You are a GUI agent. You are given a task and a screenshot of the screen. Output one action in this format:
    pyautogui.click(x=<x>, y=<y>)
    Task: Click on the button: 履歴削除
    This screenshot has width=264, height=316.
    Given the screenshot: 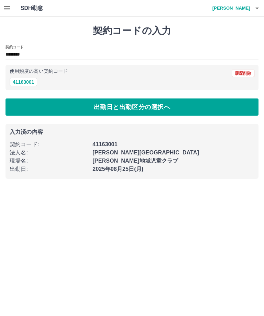 What is the action you would take?
    pyautogui.click(x=243, y=73)
    